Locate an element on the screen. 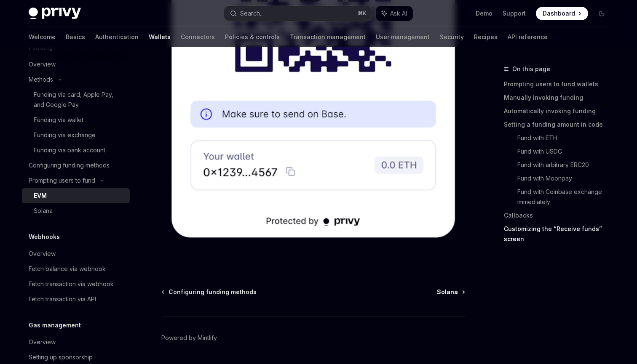 The width and height of the screenshot is (637, 364). a: Dashboard is located at coordinates (562, 14).